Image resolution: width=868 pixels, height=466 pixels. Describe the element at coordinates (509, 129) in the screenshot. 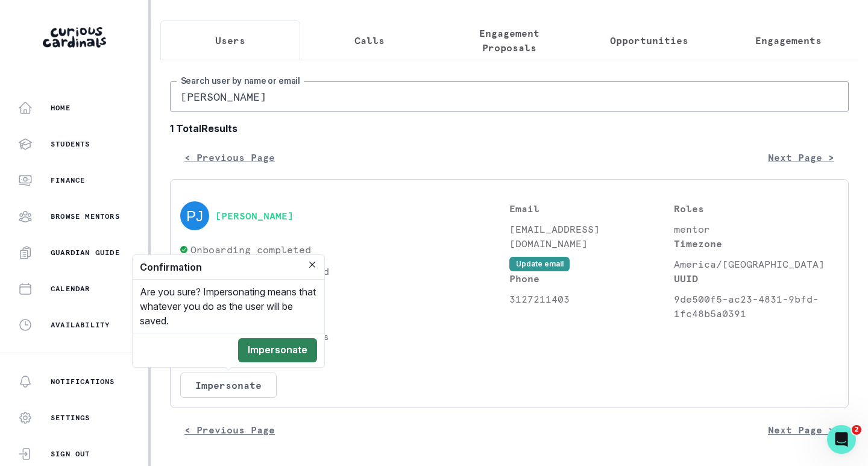

I see `b: 1 Total Results` at that location.